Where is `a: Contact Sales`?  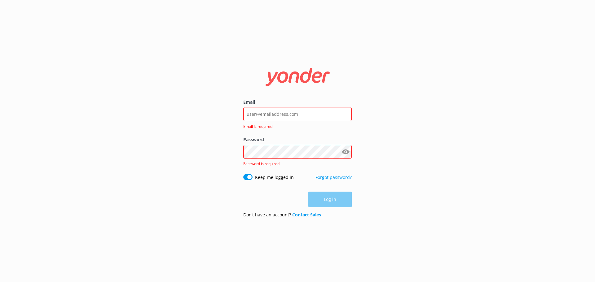
a: Contact Sales is located at coordinates (306, 215).